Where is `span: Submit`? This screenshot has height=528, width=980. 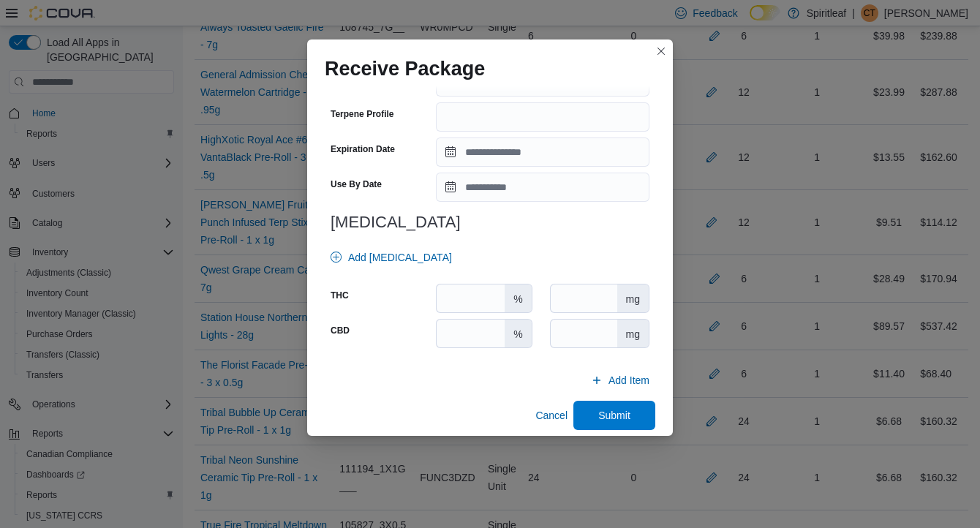
span: Submit is located at coordinates (614, 416).